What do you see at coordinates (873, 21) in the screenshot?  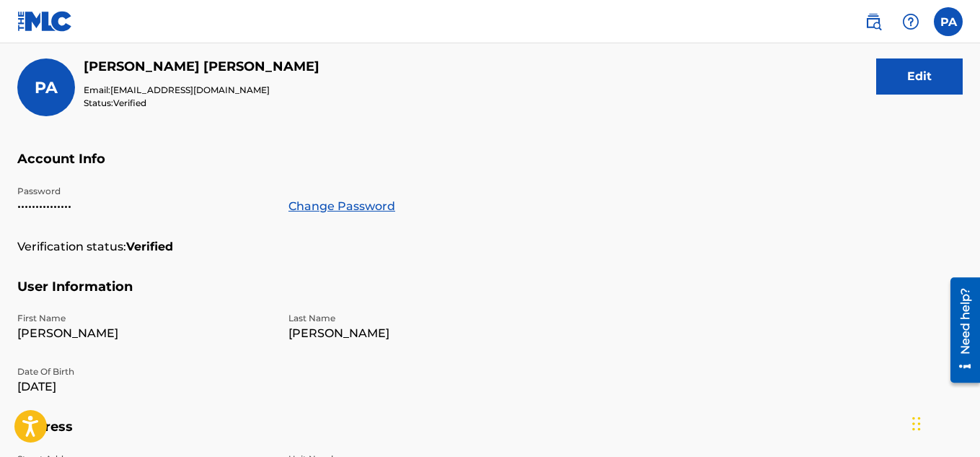 I see `a: Public Search` at bounding box center [873, 21].